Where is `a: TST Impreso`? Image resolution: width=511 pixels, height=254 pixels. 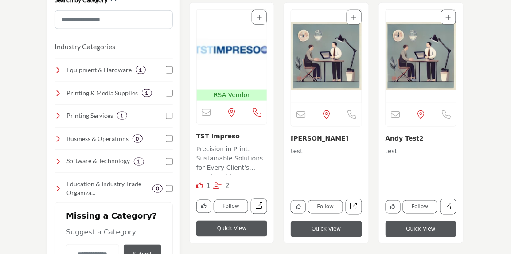
a: TST Impreso is located at coordinates (218, 136).